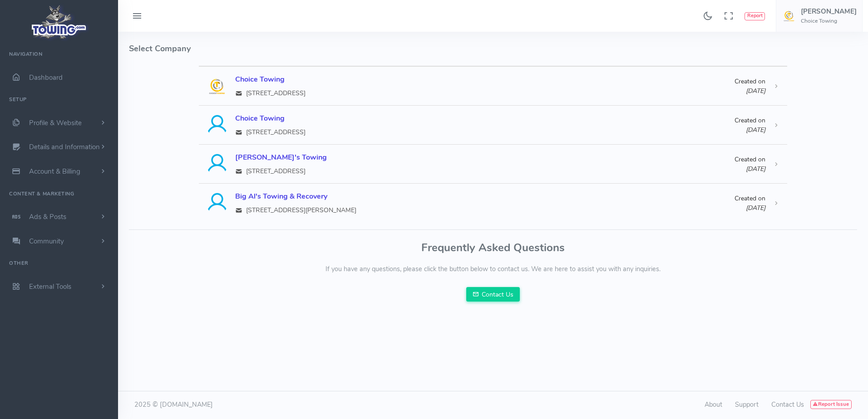  I want to click on h3: Frequently Asked Questions, so click(493, 248).